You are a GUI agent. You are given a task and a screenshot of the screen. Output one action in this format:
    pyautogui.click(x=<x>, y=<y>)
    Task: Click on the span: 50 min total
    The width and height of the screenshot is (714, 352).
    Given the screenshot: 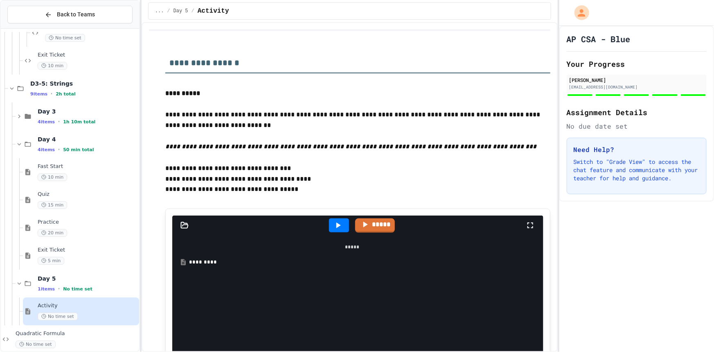 What is the action you would take?
    pyautogui.click(x=78, y=149)
    